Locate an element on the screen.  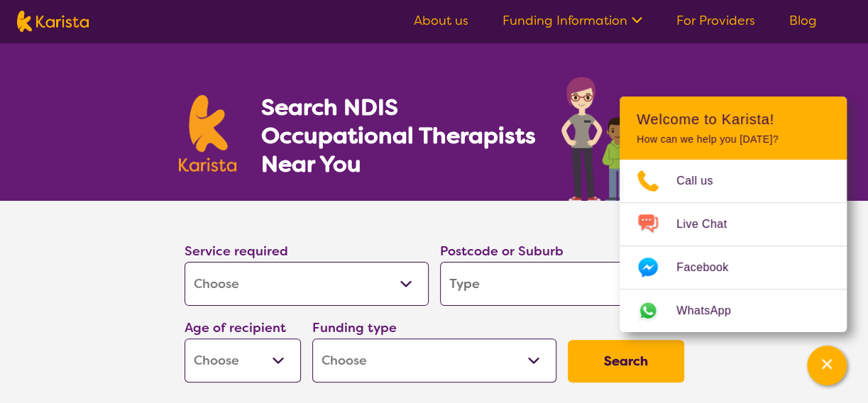
a: For Providers is located at coordinates (716, 20).